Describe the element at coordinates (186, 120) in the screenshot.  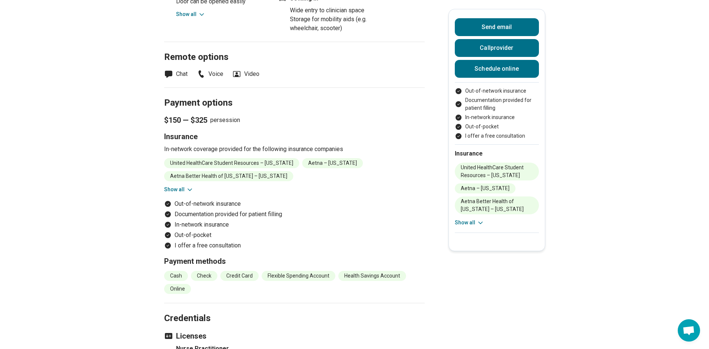
I see `span: $150 — $325` at that location.